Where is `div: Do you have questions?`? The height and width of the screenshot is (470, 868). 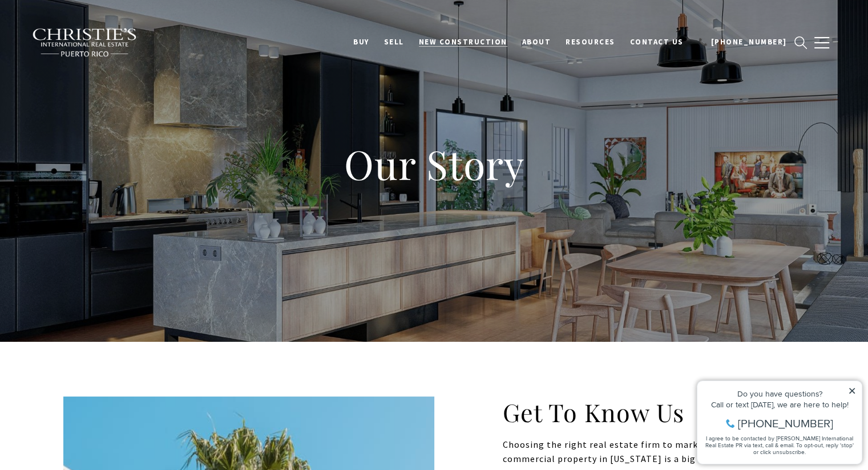 div: Do you have questions? is located at coordinates (89, 29).